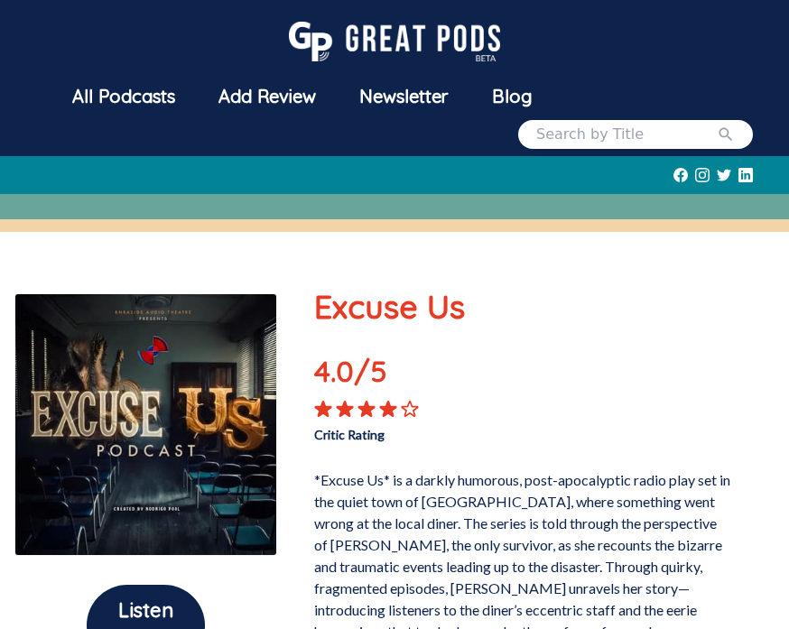 This screenshot has height=629, width=789. Describe the element at coordinates (403, 97) in the screenshot. I see `a: Newsletter` at that location.